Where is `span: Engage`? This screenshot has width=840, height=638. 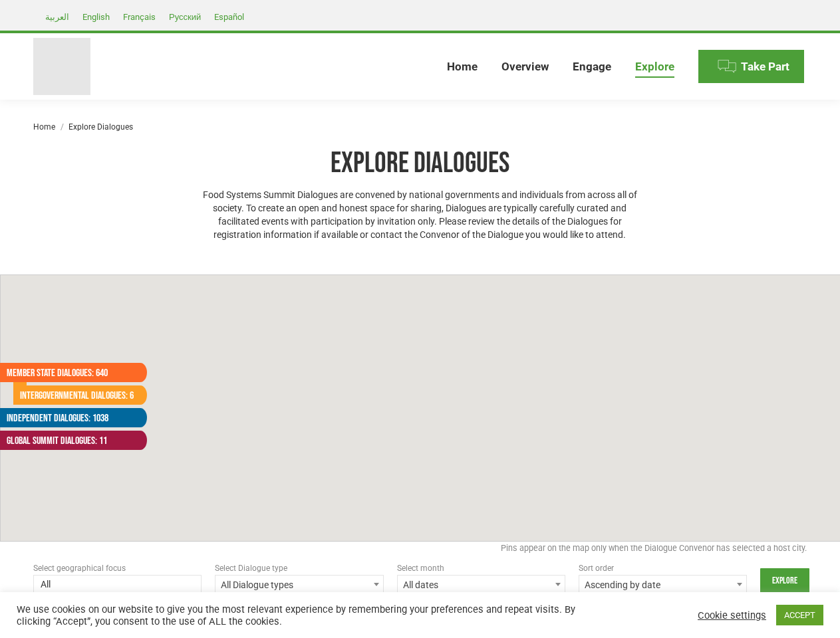 span: Engage is located at coordinates (592, 67).